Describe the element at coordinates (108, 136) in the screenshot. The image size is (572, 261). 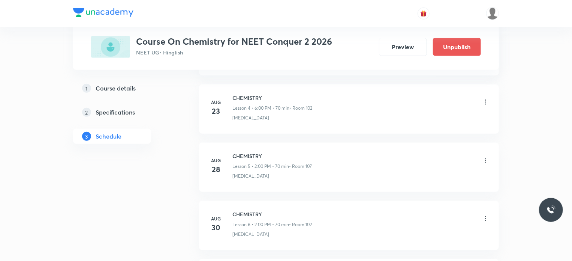
I see `h5: Schedule` at that location.